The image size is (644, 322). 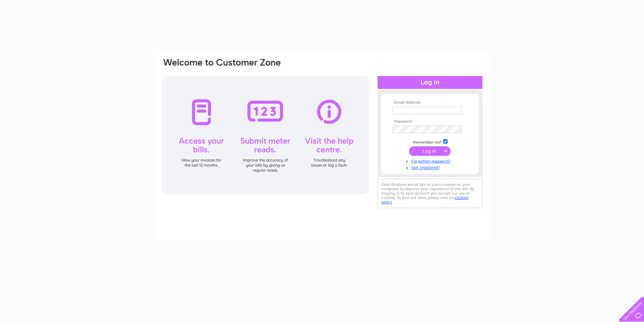 What do you see at coordinates (425, 200) in the screenshot?
I see `a: cookies policy` at bounding box center [425, 200].